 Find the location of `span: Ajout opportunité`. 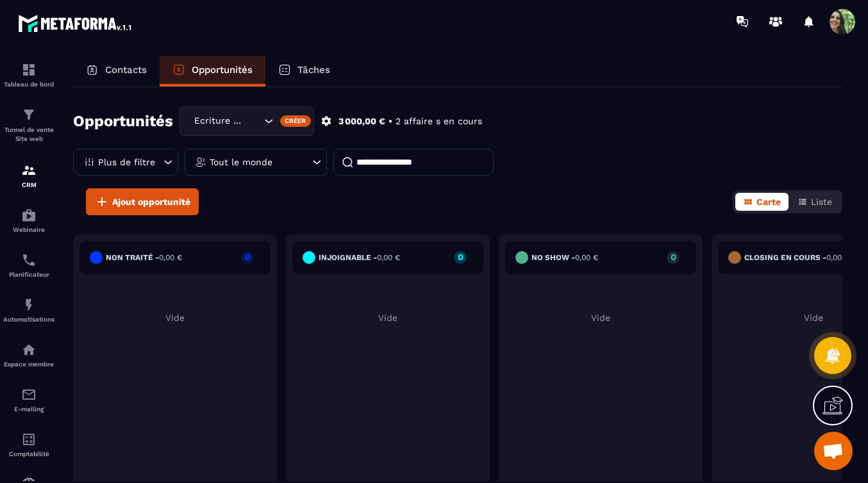

span: Ajout opportunité is located at coordinates (151, 202).